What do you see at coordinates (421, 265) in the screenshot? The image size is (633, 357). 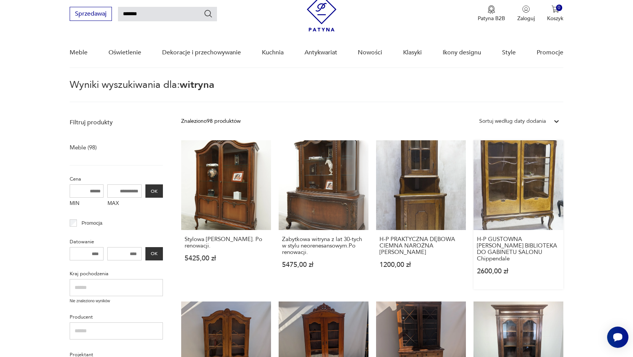 I see `p: 1200,00 zł` at bounding box center [421, 265].